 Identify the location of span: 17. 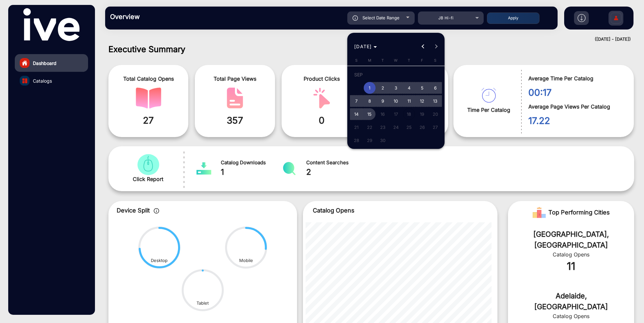
(396, 114).